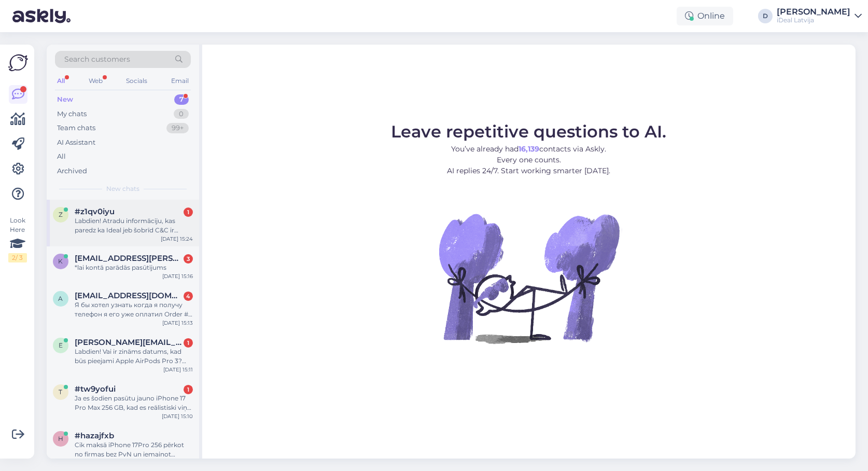 This screenshot has width=868, height=471. I want to click on span: kaspars.savics@gmail.com, so click(129, 258).